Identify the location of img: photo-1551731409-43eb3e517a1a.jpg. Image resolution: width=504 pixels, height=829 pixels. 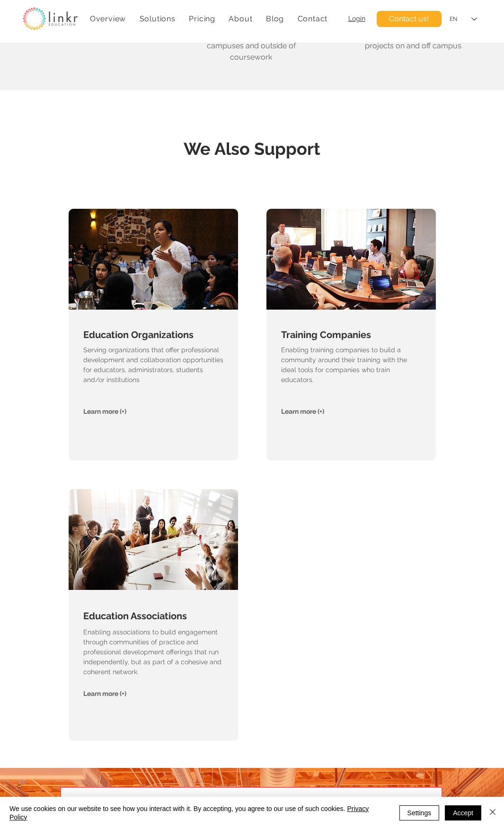
(154, 259).